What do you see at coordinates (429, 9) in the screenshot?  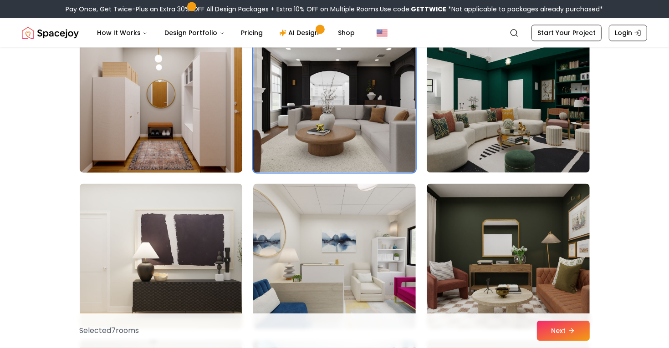 I see `b: GETTWICE` at bounding box center [429, 9].